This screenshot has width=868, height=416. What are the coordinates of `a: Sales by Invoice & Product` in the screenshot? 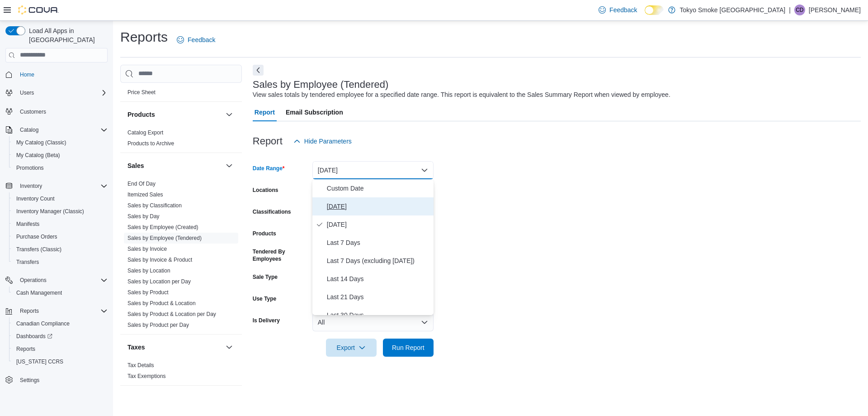 It's located at (159, 259).